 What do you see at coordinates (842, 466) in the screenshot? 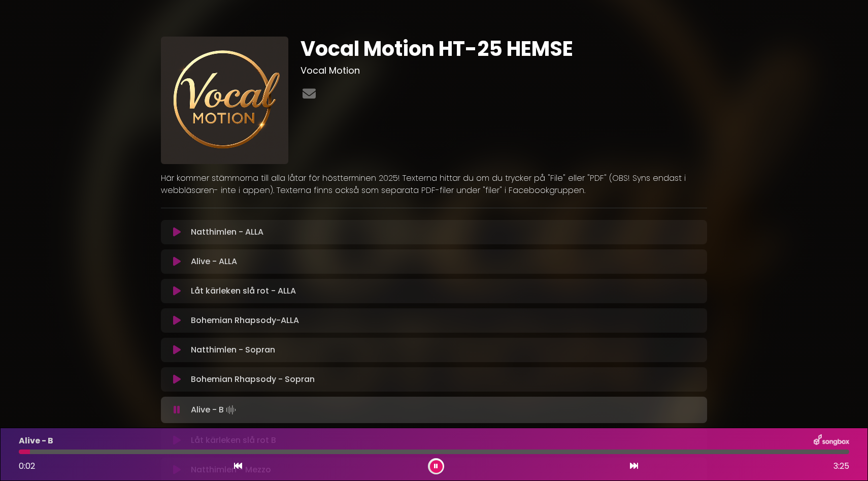
I see `span: 3:25` at bounding box center [842, 466].